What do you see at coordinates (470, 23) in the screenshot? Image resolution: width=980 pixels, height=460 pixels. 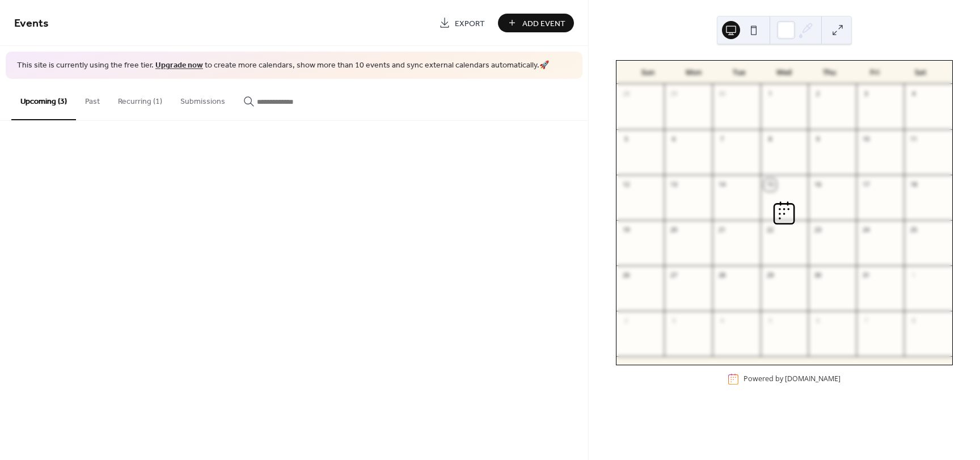 I see `span: Export` at bounding box center [470, 23].